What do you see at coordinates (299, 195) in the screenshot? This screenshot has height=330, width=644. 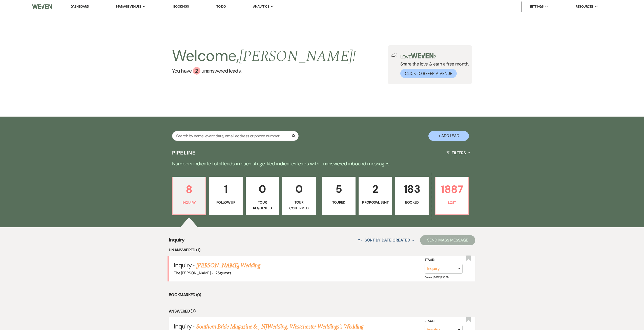 I see `a: 0Tour Confirmed` at bounding box center [299, 195].